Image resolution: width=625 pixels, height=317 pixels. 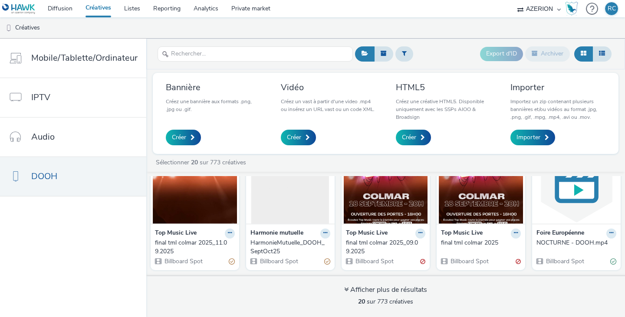 I want to click on div: Hawk Academy, so click(x=572, y=9).